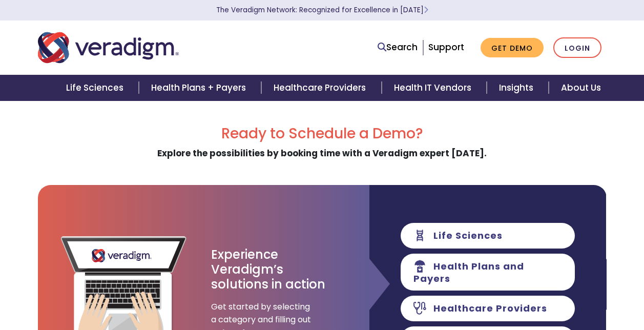 Image resolution: width=644 pixels, height=330 pixels. I want to click on a: Support, so click(446, 47).